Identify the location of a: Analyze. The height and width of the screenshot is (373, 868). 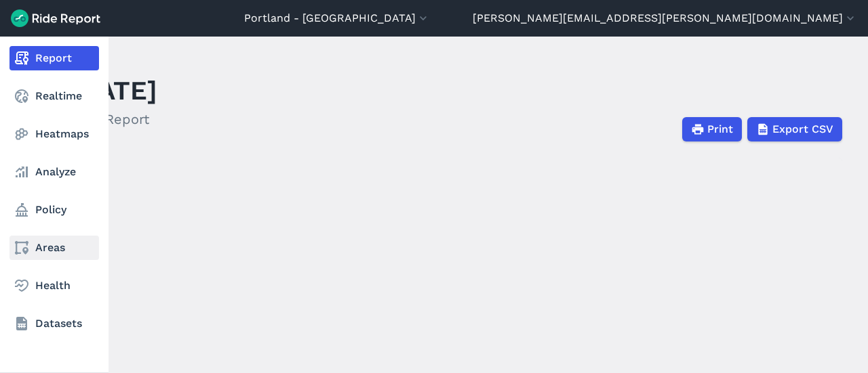
(54, 172).